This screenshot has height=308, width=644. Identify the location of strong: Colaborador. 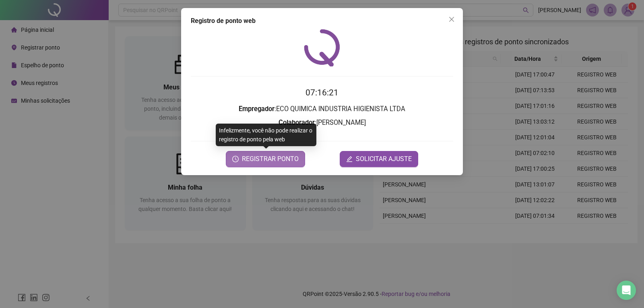
(297, 122).